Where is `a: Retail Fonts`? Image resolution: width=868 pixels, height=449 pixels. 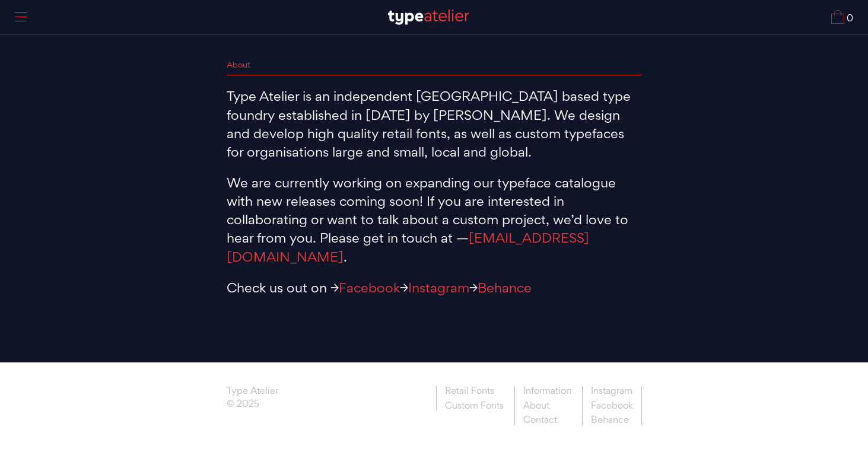
a: Retail Fonts is located at coordinates (474, 392).